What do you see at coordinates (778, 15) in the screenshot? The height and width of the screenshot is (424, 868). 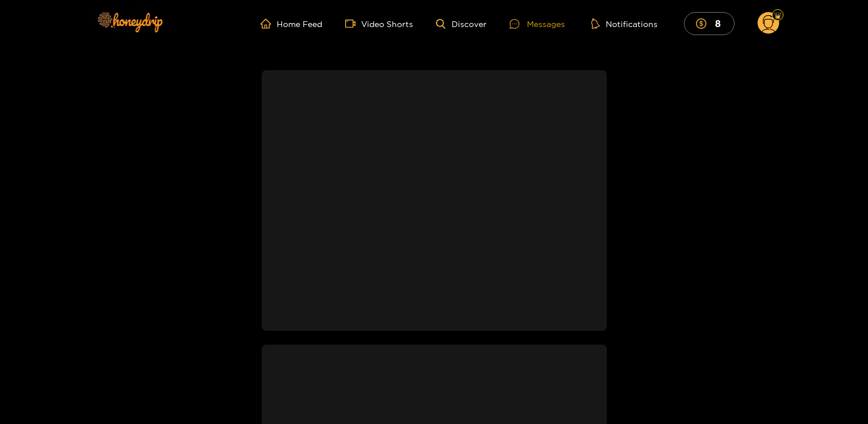 I see `img: Fan Level` at bounding box center [778, 15].